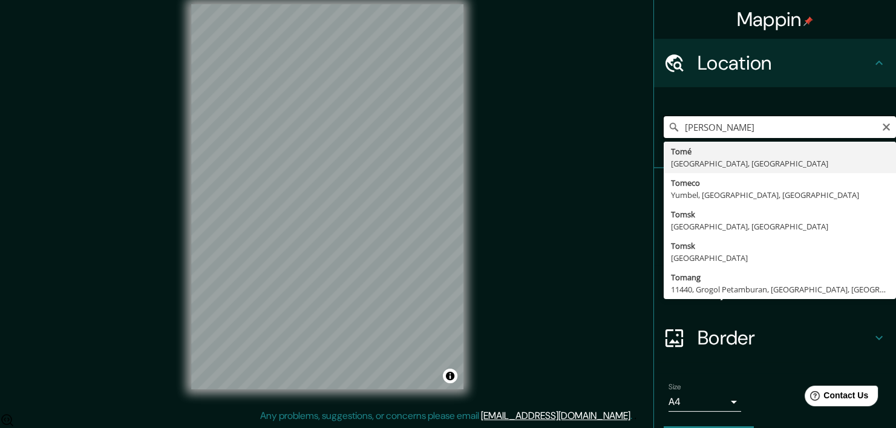  I want to click on div: Tomang, so click(780, 277).